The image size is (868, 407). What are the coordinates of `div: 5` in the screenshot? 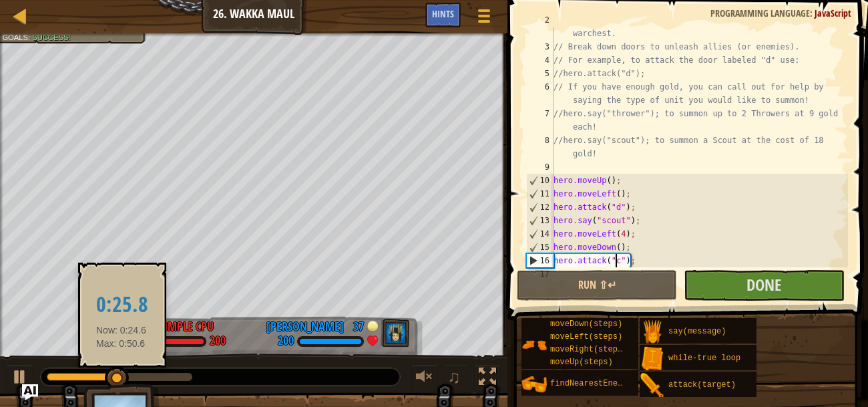 It's located at (539, 73).